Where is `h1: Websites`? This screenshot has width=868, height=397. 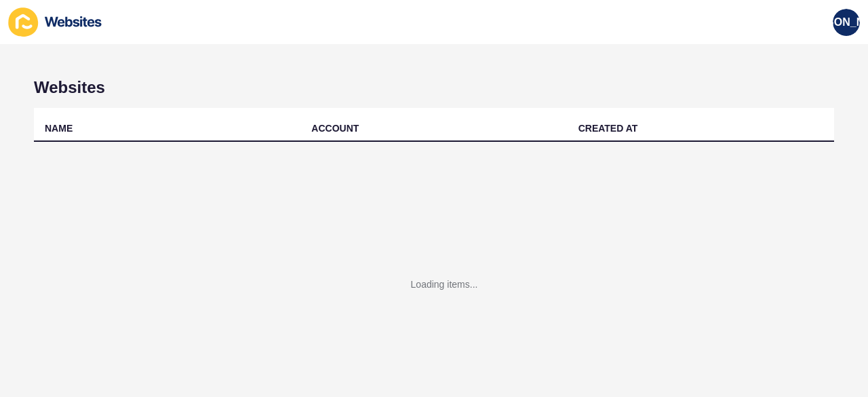 h1: Websites is located at coordinates (434, 87).